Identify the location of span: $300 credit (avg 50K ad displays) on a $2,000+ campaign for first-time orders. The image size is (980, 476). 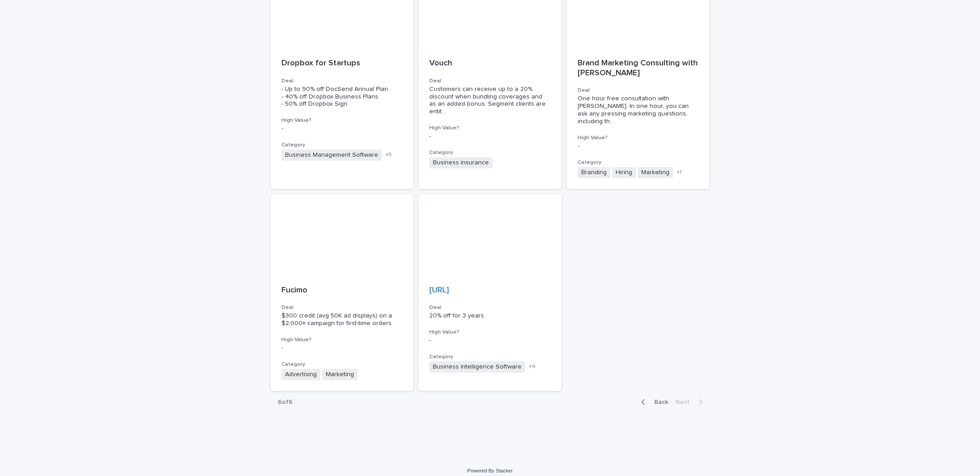
(338, 319).